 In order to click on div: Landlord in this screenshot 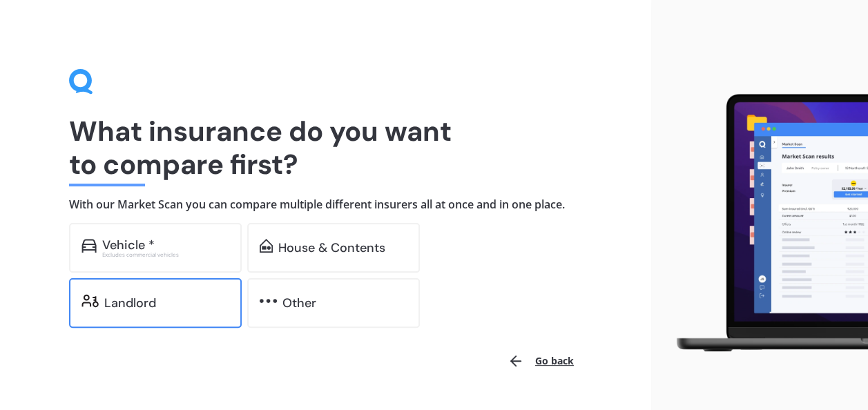, I will do `click(130, 303)`.